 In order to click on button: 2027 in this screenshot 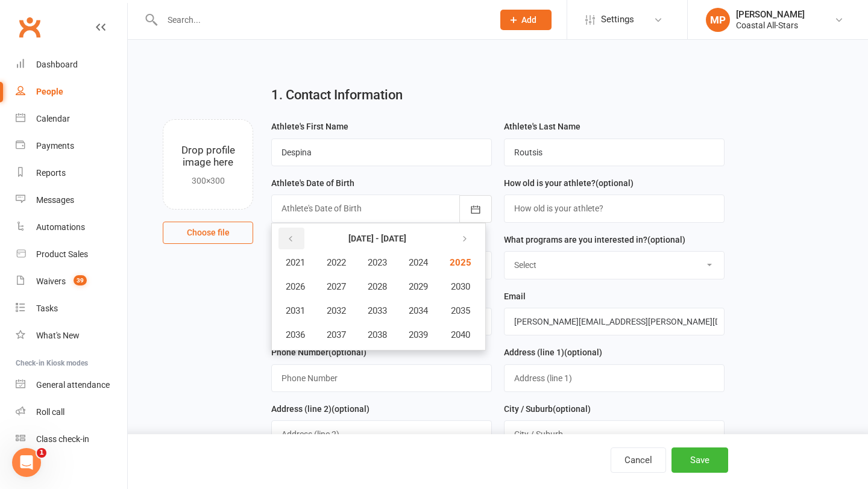, I will do `click(336, 287)`.